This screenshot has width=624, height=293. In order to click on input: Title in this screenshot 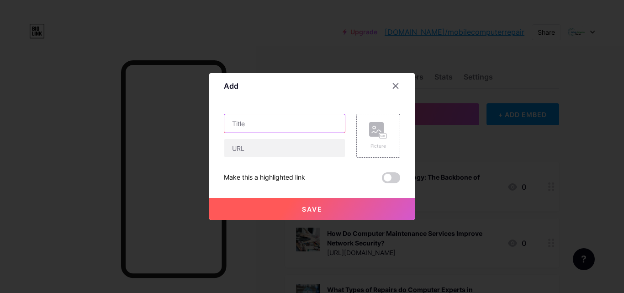, I will do `click(285, 123)`.